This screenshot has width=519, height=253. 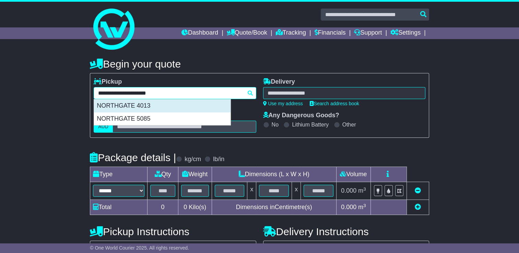 I want to click on a: Quote/Book, so click(x=247, y=33).